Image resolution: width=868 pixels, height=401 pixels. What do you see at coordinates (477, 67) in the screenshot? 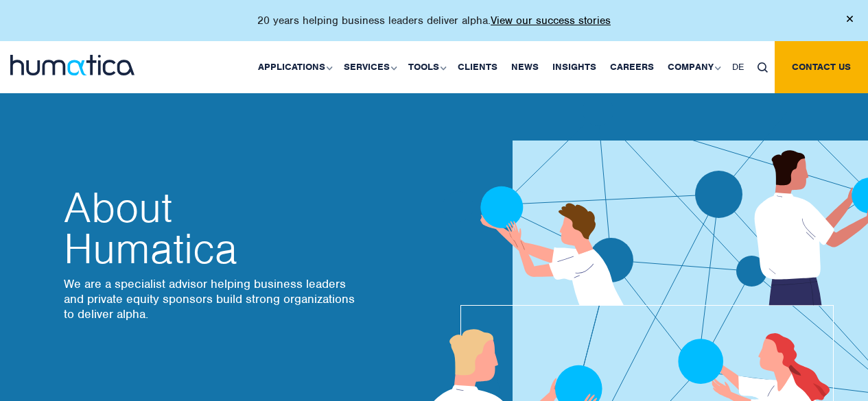
I see `a: Clients` at bounding box center [477, 67].